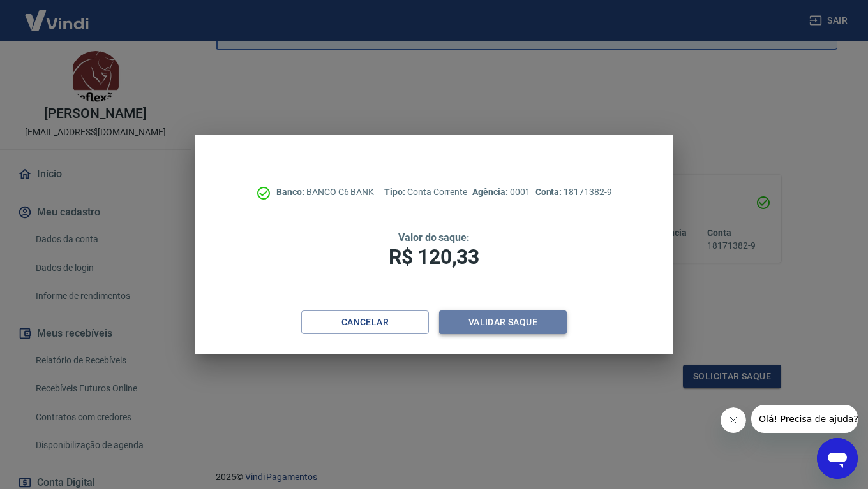  I want to click on span: Olá! Precisa de ajuda?, so click(58, 14).